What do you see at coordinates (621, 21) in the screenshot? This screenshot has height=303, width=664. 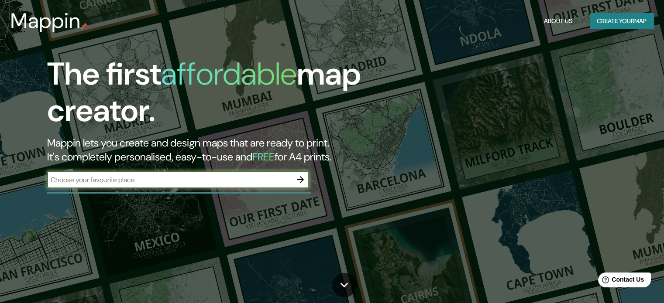 I see `button: Create yourmap` at bounding box center [621, 21].